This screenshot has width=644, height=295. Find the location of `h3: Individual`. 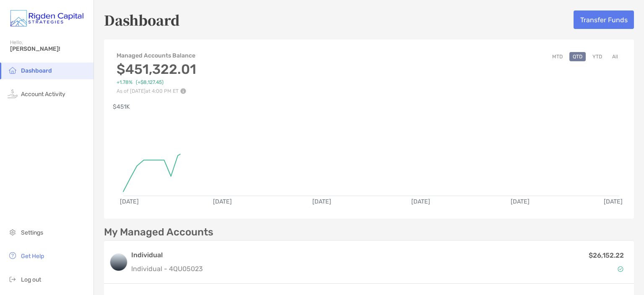

h3: Individual is located at coordinates (167, 255).